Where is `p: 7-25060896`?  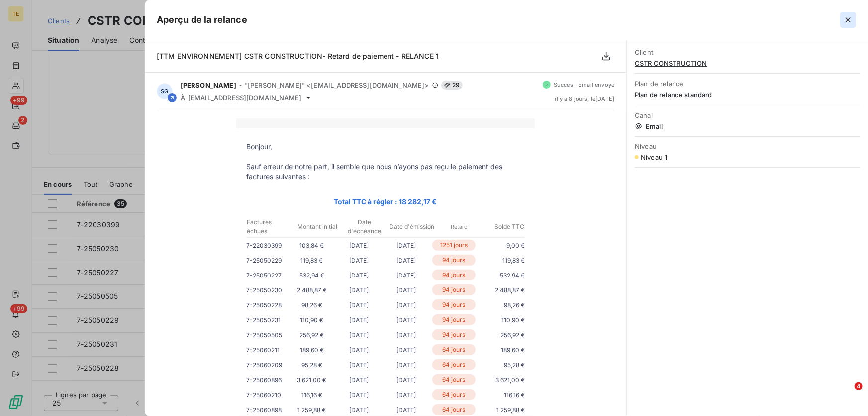 p: 7-25060896 is located at coordinates (267, 379).